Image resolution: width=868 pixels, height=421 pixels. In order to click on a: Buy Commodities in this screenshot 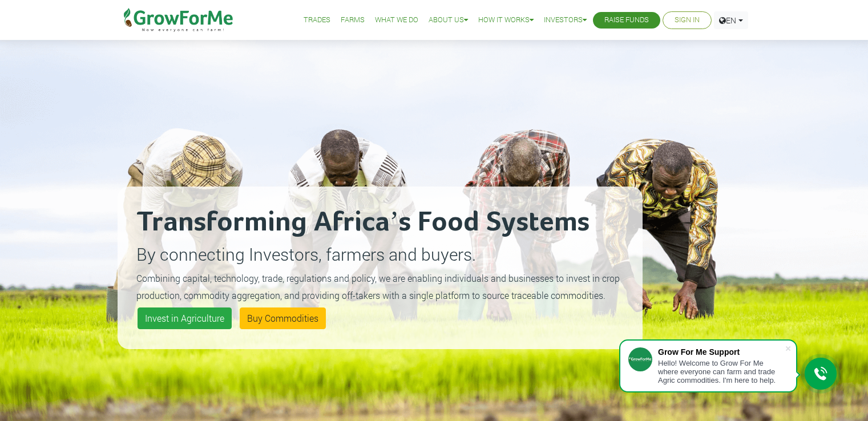, I will do `click(283, 318)`.